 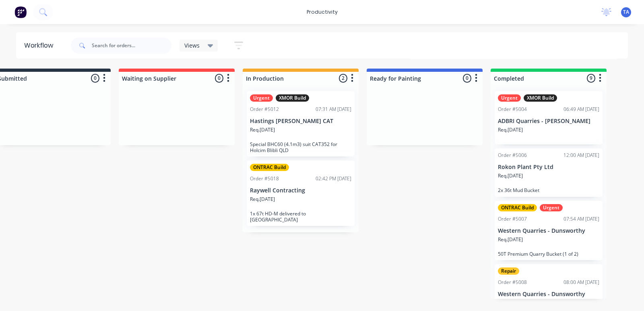 I want to click on div: Order #5008, so click(x=512, y=282).